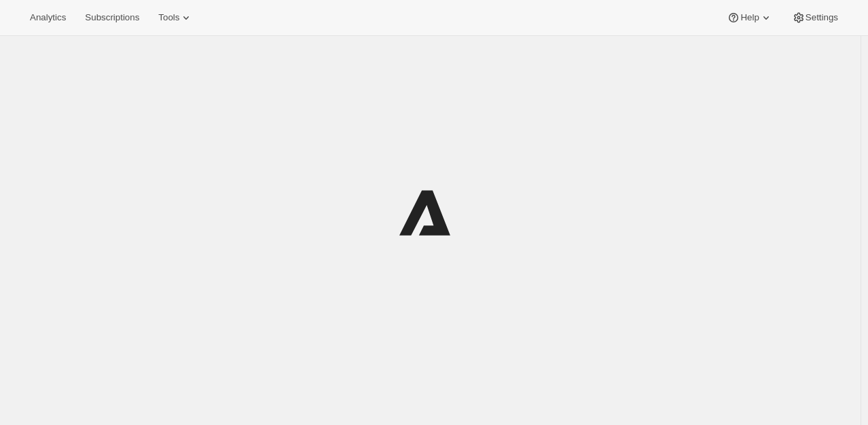  I want to click on button: Help, so click(749, 18).